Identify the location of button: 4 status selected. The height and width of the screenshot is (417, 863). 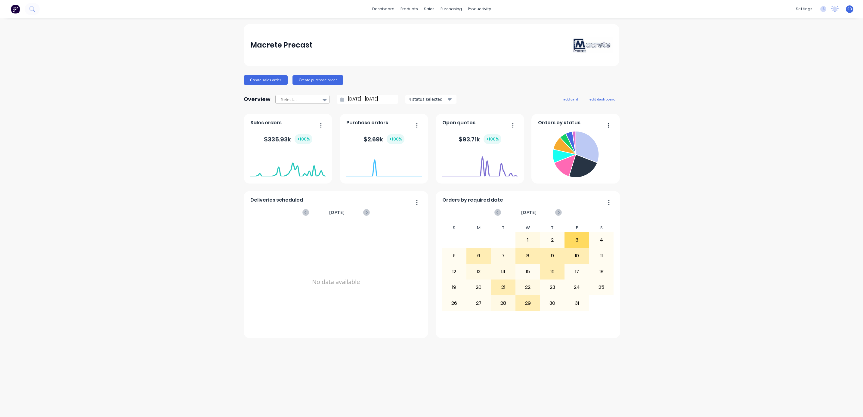
(431, 99).